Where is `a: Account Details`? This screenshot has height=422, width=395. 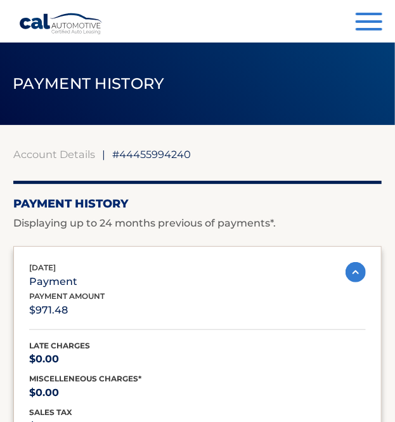
a: Account Details is located at coordinates (54, 154).